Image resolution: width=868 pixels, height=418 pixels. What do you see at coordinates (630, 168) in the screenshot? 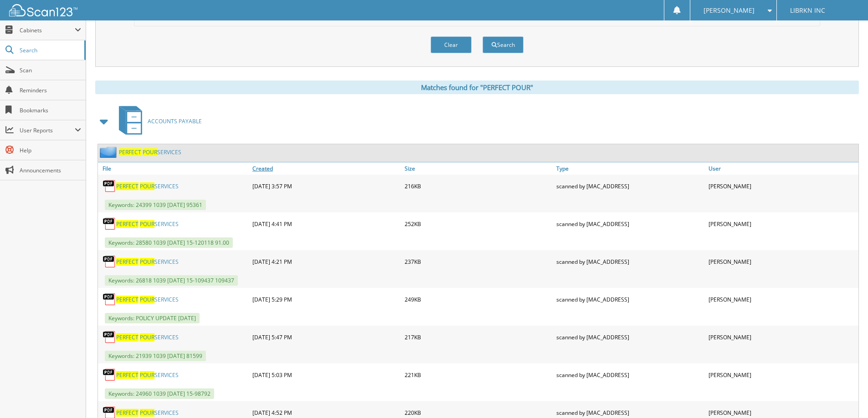
I see `a: Type` at bounding box center [630, 168].